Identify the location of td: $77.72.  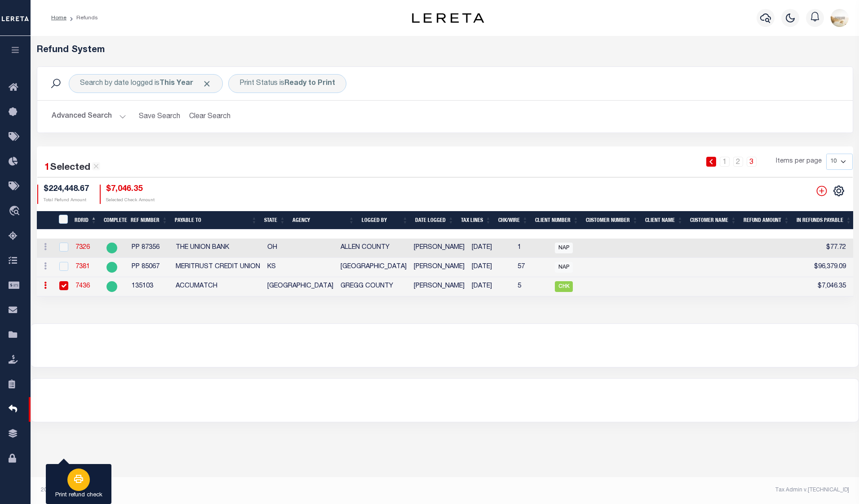
(823, 248).